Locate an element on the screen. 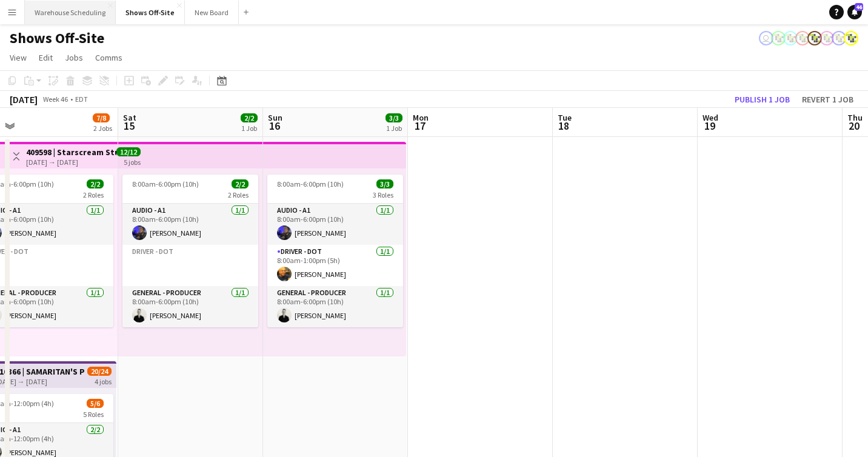  span: Sat is located at coordinates (130, 117).